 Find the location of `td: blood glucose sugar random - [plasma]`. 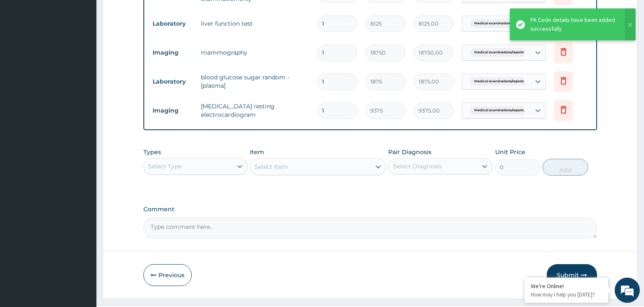

td: blood glucose sugar random - [plasma] is located at coordinates (255, 82).